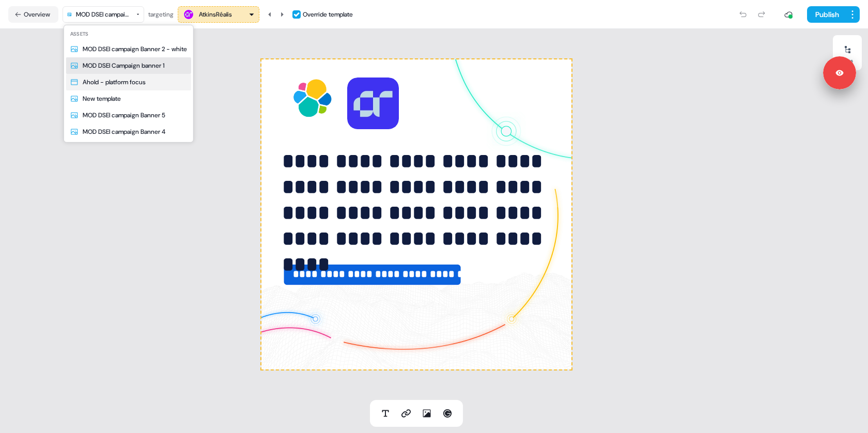 The image size is (868, 433). I want to click on div: New template, so click(101, 99).